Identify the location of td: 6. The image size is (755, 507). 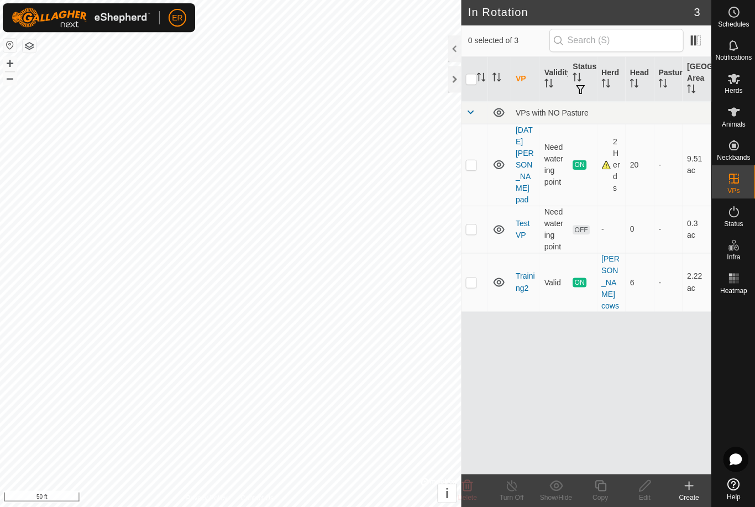
(639, 282).